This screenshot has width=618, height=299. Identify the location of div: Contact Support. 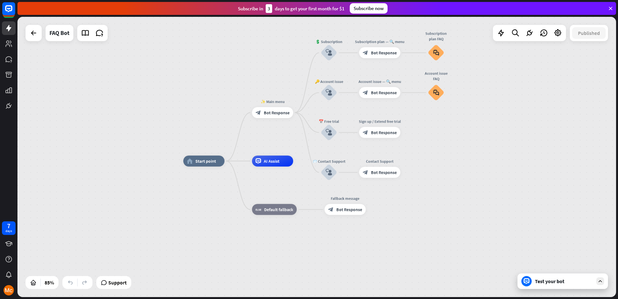
(379, 161).